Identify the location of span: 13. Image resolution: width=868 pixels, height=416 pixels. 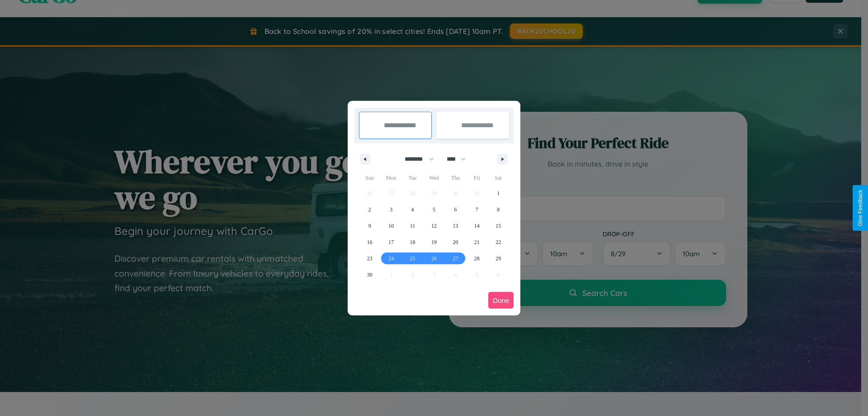
(455, 226).